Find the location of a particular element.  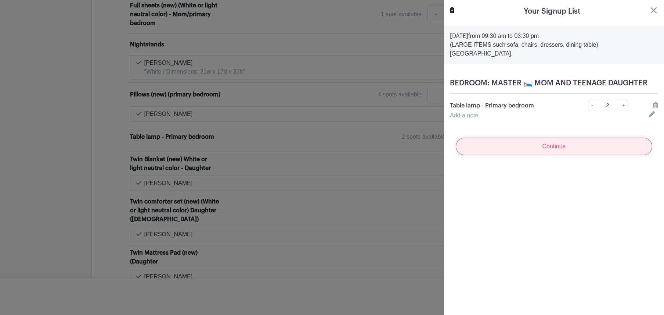

a: Add a note is located at coordinates (464, 115).